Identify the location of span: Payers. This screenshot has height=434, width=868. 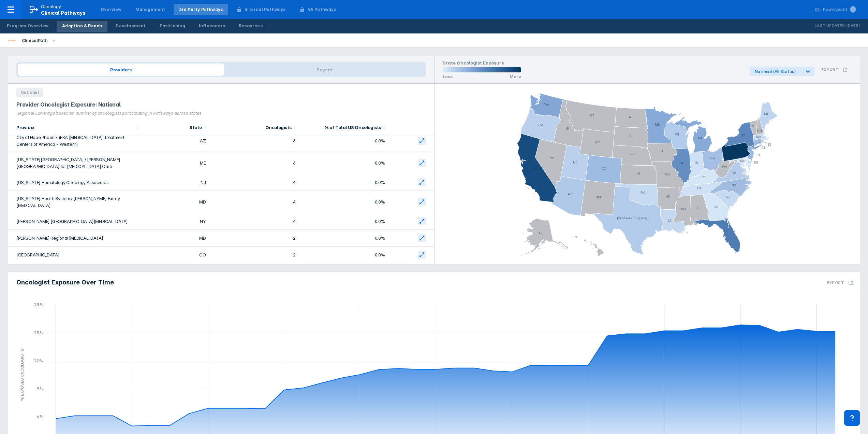
(325, 70).